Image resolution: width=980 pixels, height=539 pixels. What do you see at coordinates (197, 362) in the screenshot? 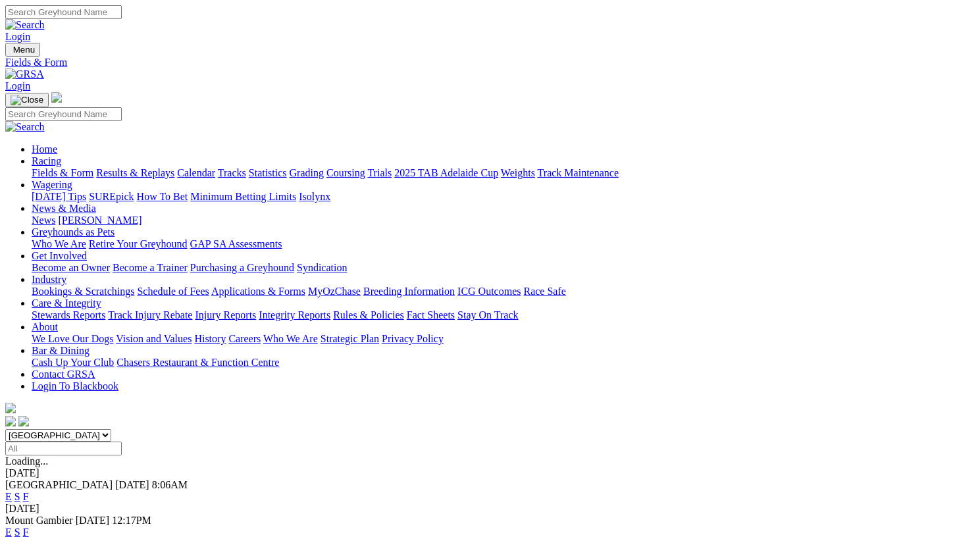
I see `a: Chasers Restaurant & Function Centre` at bounding box center [197, 362].